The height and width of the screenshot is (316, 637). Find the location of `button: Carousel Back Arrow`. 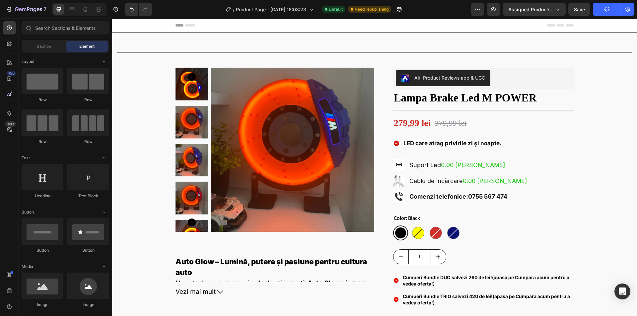

button: Carousel Back Arrow is located at coordinates (80, 58).